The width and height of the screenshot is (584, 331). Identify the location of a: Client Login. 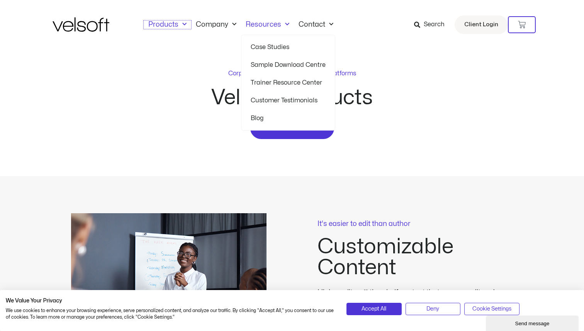
(481, 25).